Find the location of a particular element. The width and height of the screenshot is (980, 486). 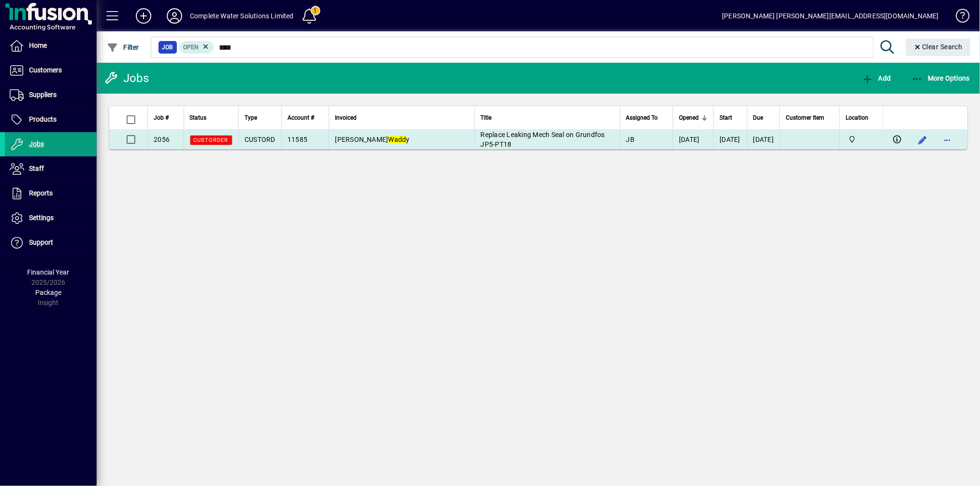

a: Settings is located at coordinates (50, 218).